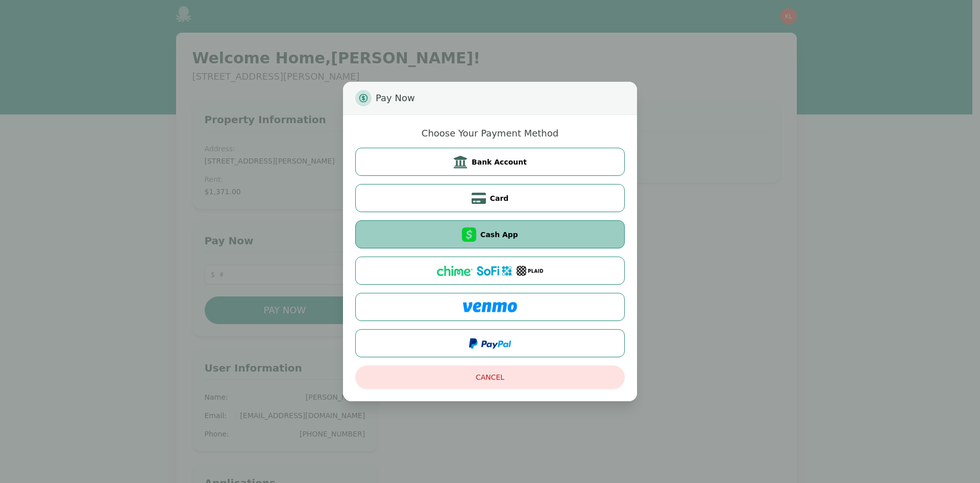 This screenshot has height=483, width=980. Describe the element at coordinates (490, 197) in the screenshot. I see `button: Card` at that location.